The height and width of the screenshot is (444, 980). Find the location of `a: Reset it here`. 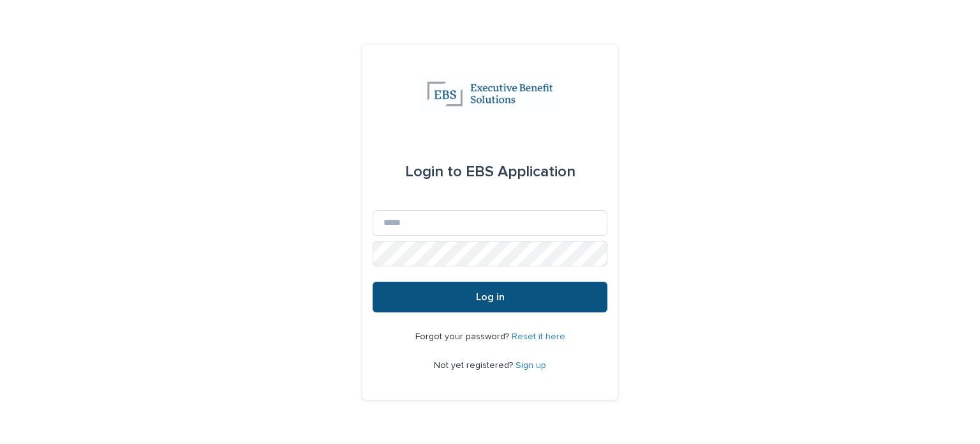

a: Reset it here is located at coordinates (539, 337).